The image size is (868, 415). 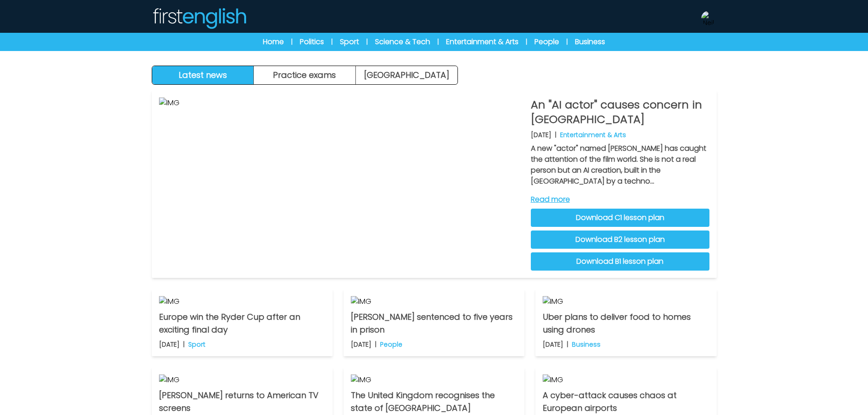 What do you see at coordinates (312, 42) in the screenshot?
I see `a: Politics` at bounding box center [312, 42].